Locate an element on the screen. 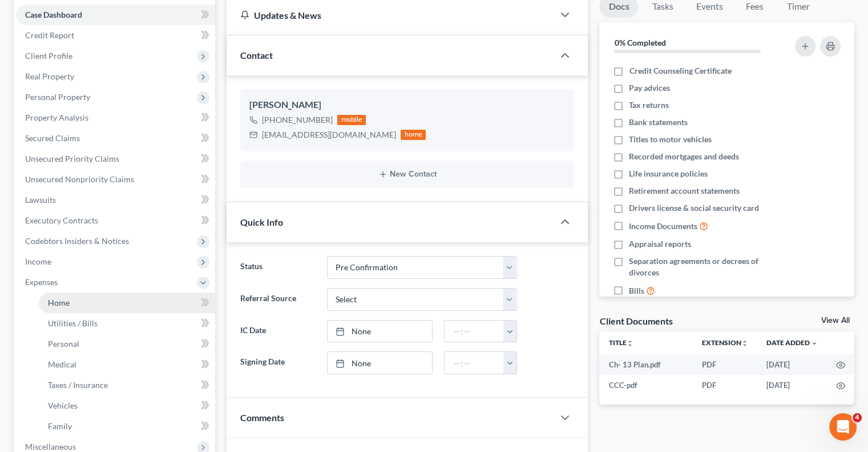 The image size is (868, 452). a: View All is located at coordinates (836, 320).